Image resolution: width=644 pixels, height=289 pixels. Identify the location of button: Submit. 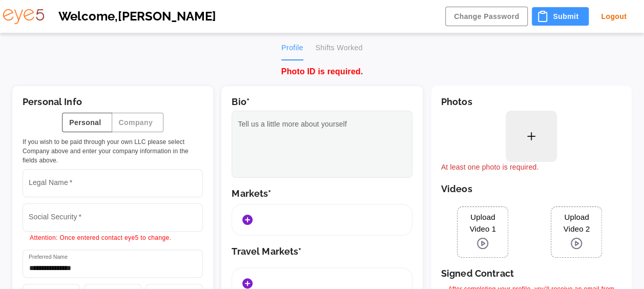
(560, 16).